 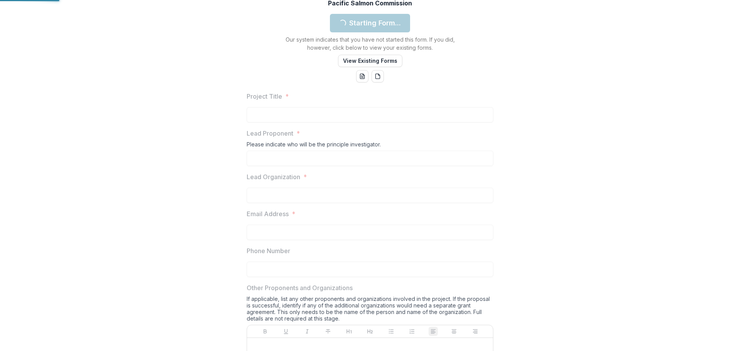 What do you see at coordinates (370, 23) in the screenshot?
I see `button: Starting Form...` at bounding box center [370, 23].